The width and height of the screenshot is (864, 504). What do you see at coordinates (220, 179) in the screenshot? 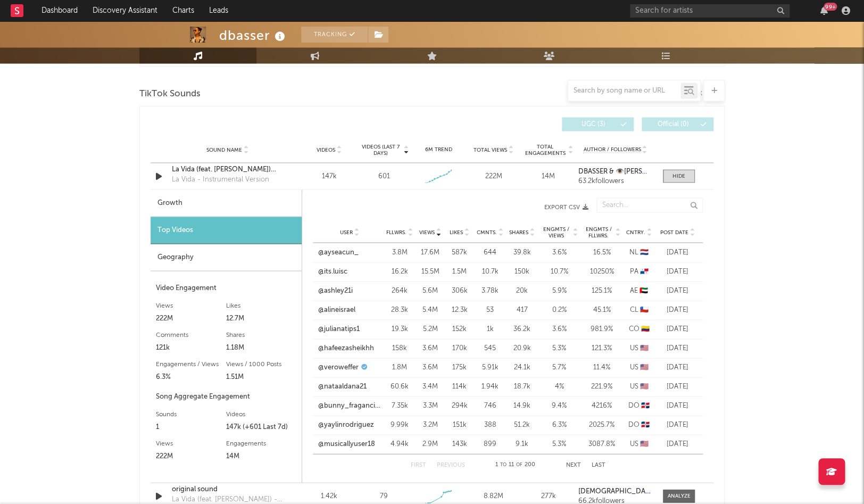
I see `div: La Vida - Instrumental Version` at bounding box center [220, 179].